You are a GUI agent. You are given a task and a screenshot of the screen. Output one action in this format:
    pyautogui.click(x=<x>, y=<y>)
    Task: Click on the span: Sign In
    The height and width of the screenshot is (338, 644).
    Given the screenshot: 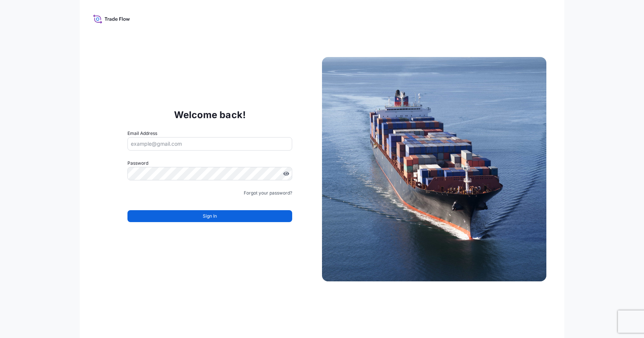 What is the action you would take?
    pyautogui.click(x=210, y=216)
    